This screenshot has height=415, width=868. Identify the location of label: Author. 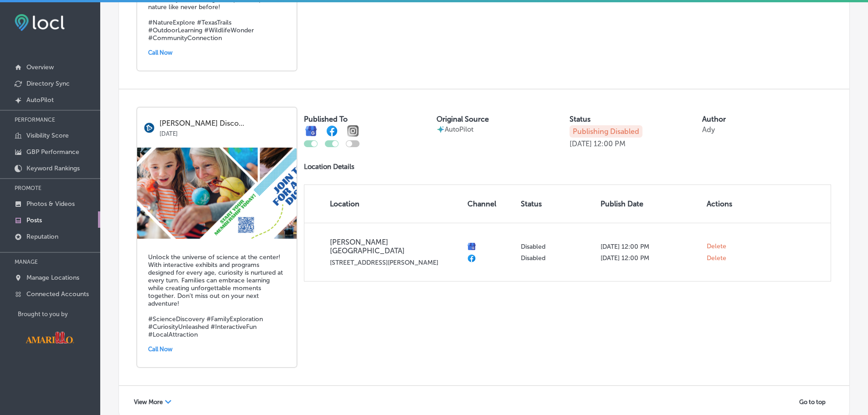
(714, 119).